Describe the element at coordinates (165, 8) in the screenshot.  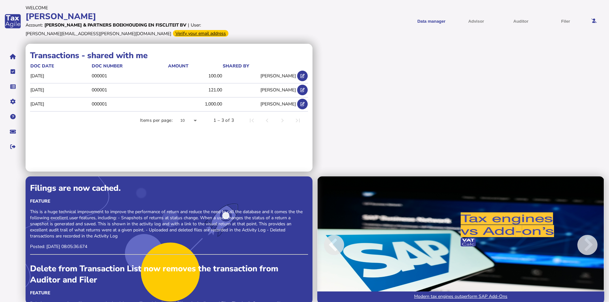
I see `div: Welcome` at that location.